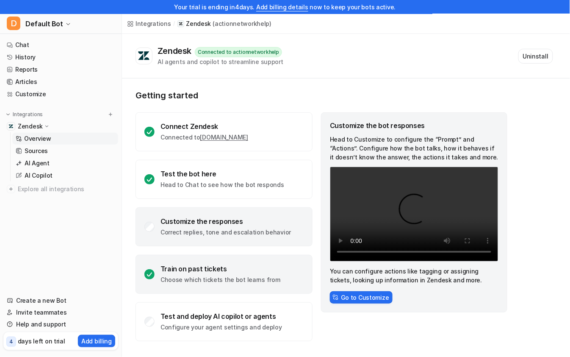  Describe the element at coordinates (226, 232) in the screenshot. I see `p: Correct replies, tone and escalation behavior` at that location.